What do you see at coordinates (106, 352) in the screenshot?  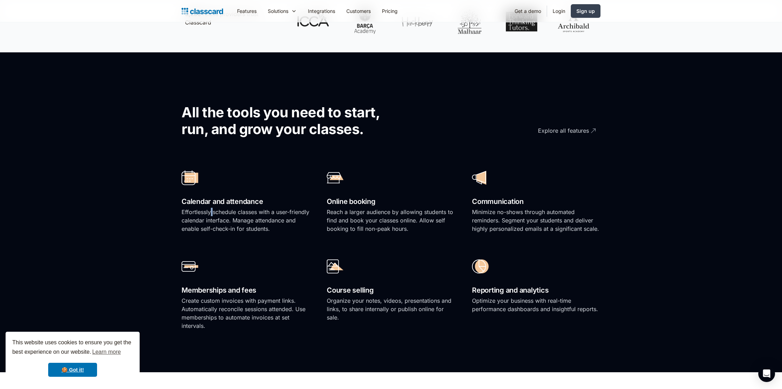 I see `a: learn more about cookies` at bounding box center [106, 352].